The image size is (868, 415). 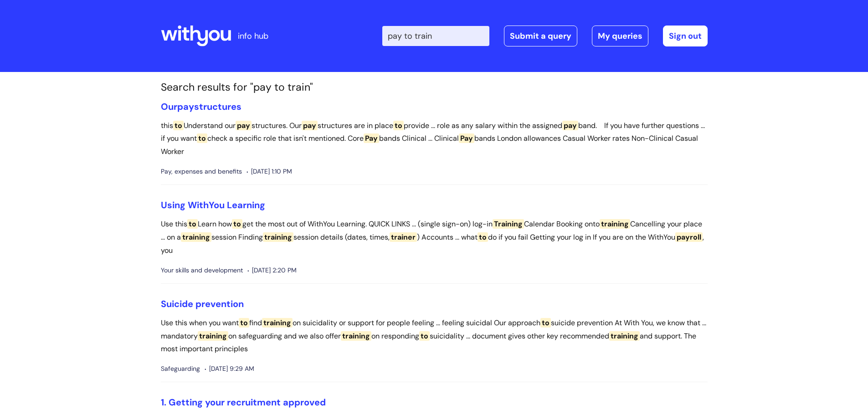 What do you see at coordinates (202, 270) in the screenshot?
I see `span: Your skills and development` at bounding box center [202, 270].